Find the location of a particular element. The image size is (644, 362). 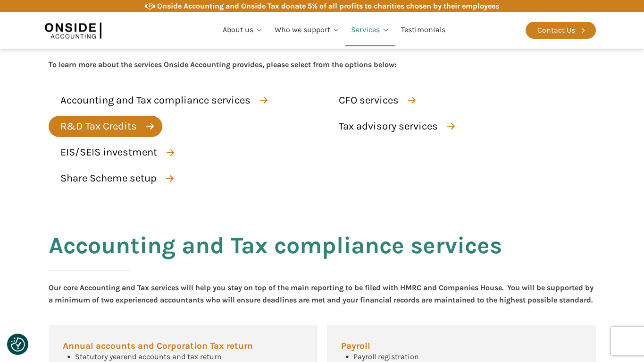

div: Our core Accounting and Tax services will help you stay on top of the main reporting to be filed ... is located at coordinates (322, 293).